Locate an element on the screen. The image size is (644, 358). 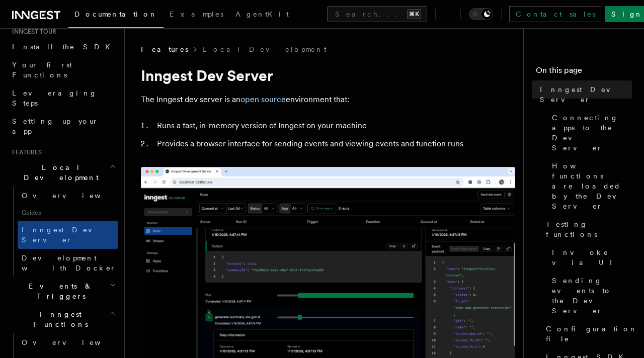
span: Inngest tour is located at coordinates (32, 32).